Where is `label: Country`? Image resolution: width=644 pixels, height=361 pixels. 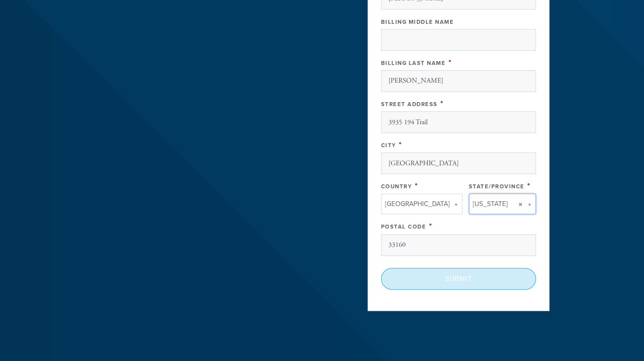 label: Country is located at coordinates (397, 187).